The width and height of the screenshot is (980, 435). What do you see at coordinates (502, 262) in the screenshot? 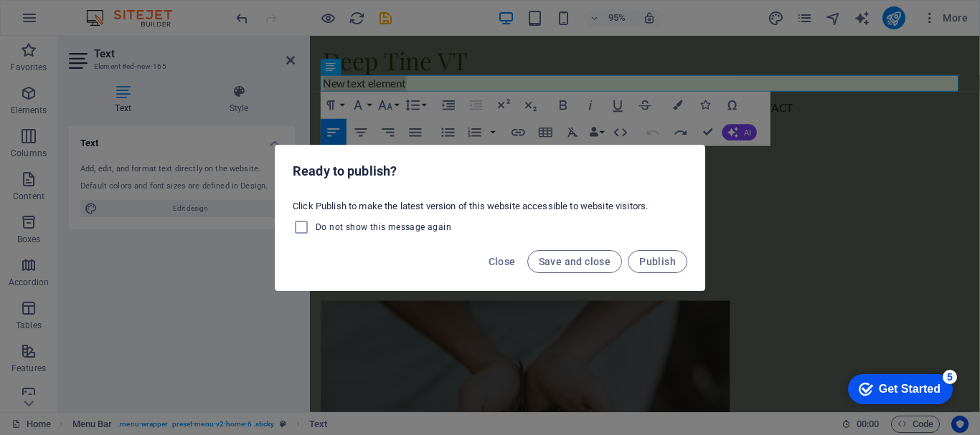
I see `button: Close` at bounding box center [502, 262].